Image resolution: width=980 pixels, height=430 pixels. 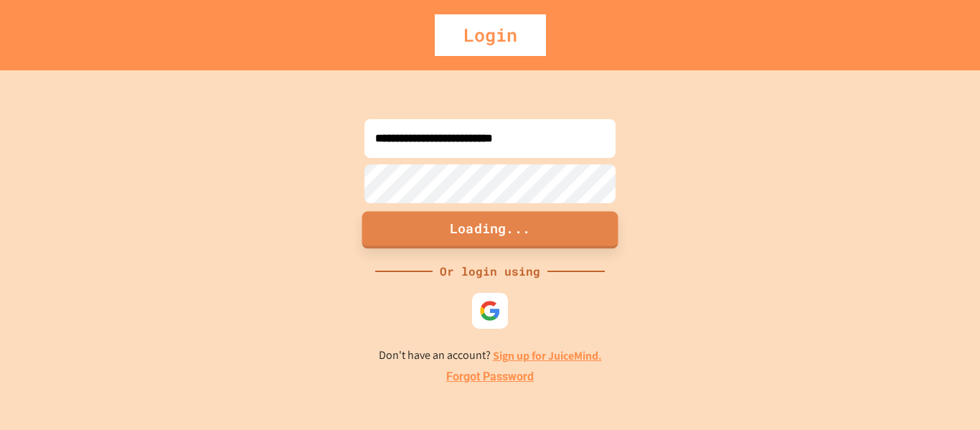 I want to click on button: Loading..., so click(x=490, y=229).